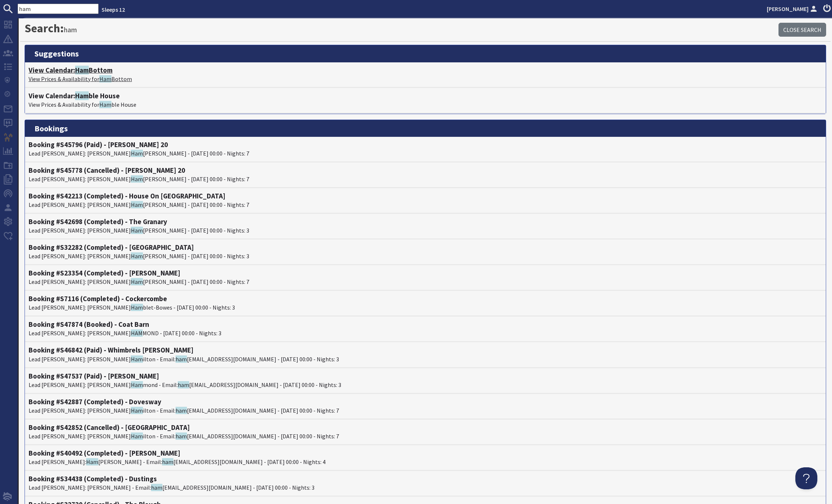  I want to click on input: SEARCH, so click(58, 9).